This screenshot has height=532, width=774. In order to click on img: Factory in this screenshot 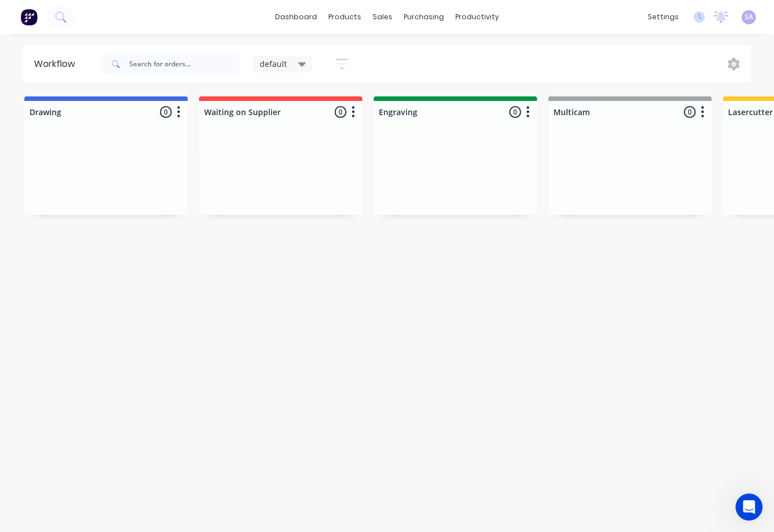, I will do `click(29, 17)`.